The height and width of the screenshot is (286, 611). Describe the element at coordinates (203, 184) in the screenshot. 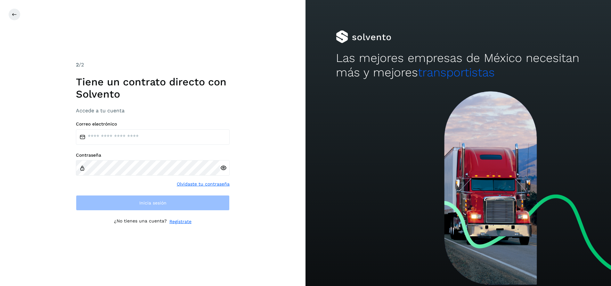

I see `a: Olvidaste tu contraseña` at that location.